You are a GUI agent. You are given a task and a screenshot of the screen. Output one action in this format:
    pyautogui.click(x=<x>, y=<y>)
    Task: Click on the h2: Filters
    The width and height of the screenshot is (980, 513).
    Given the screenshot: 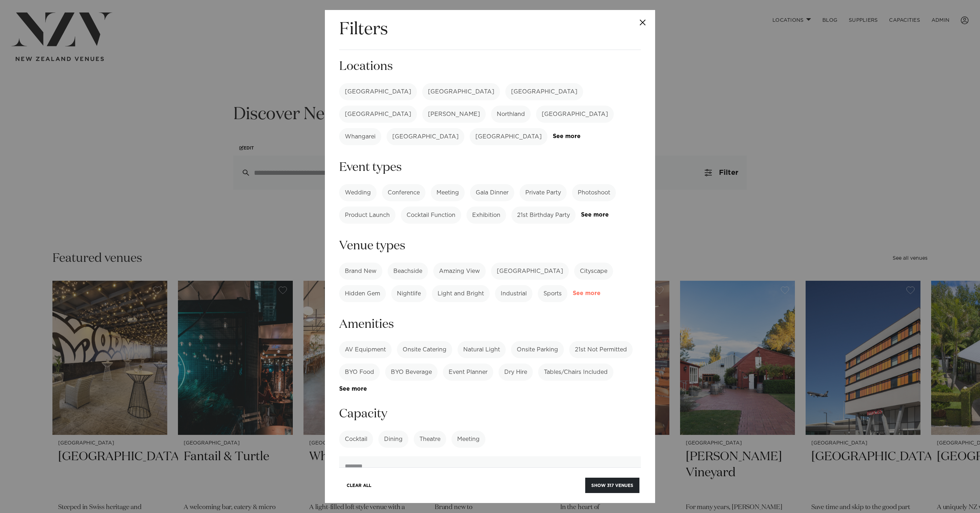 What is the action you would take?
    pyautogui.click(x=364, y=30)
    